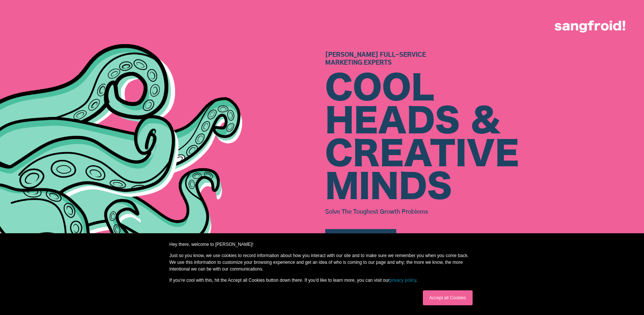  Describe the element at coordinates (322, 281) in the screenshot. I see `p: If you're cool with this, hit the Accept all Cookies button down there. If you'd like to learn mo...` at that location.